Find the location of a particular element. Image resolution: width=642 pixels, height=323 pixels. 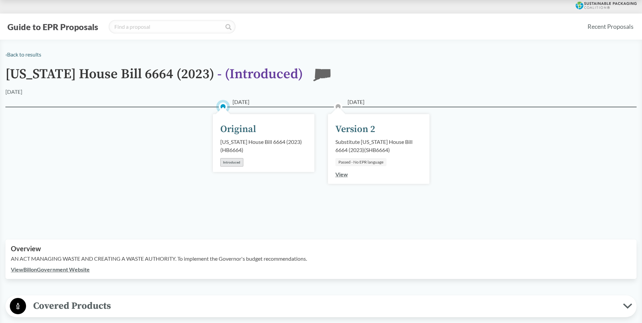

a: View is located at coordinates (341, 174).